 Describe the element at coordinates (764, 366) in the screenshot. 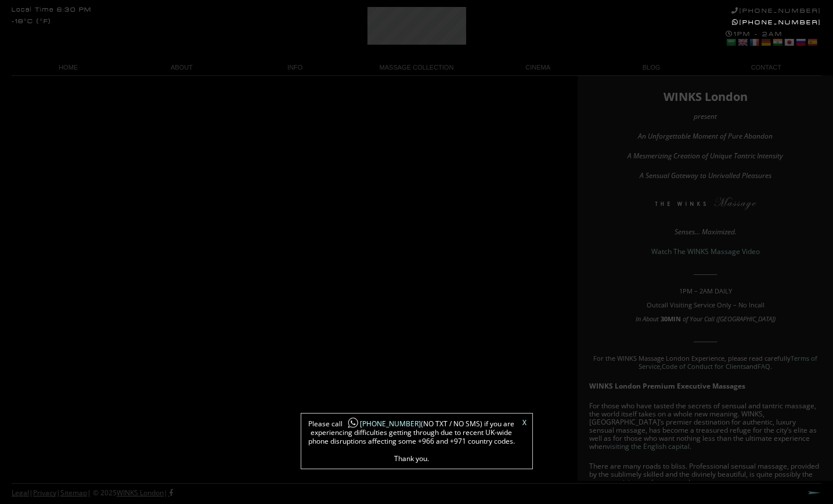

I see `a: FAQ` at that location.